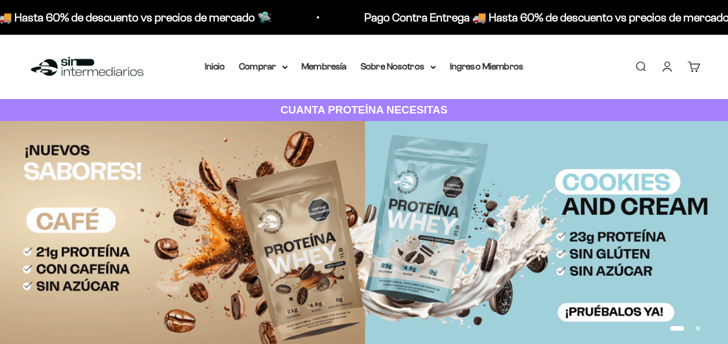 The image size is (728, 344). What do you see at coordinates (324, 66) in the screenshot?
I see `a: Membresía` at bounding box center [324, 66].